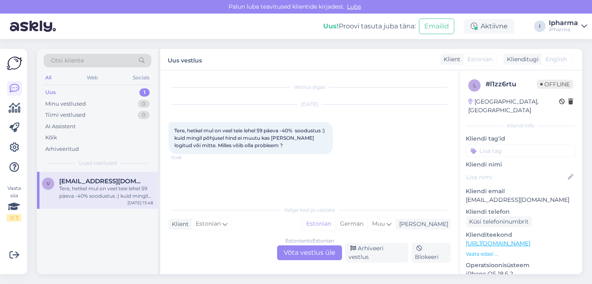  I want to click on div: Uus, so click(51, 93).